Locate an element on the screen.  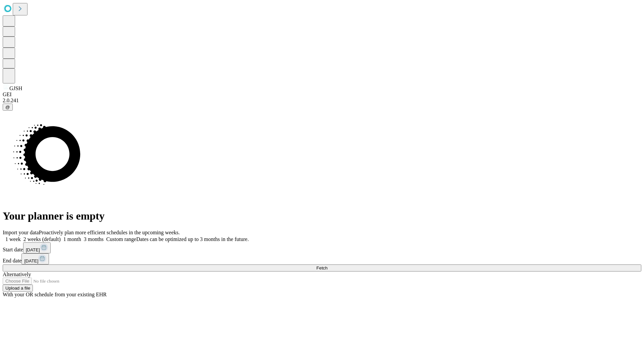
span: 1 month is located at coordinates (72, 239).